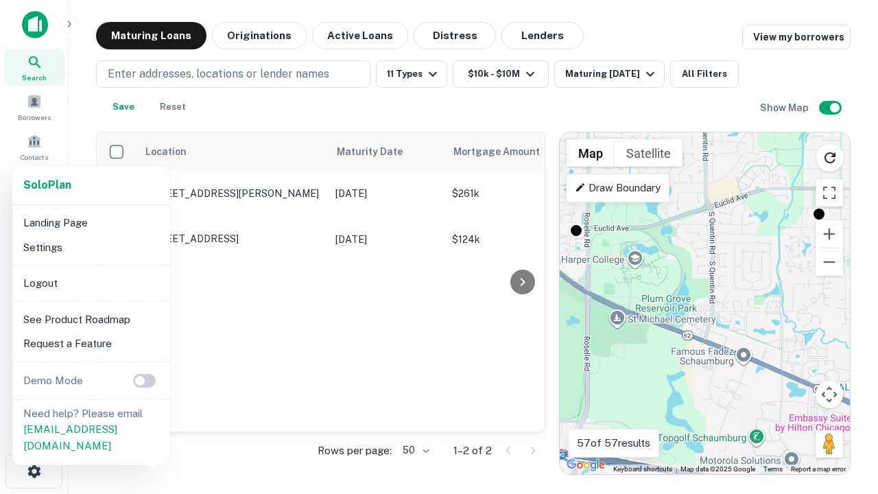 This screenshot has height=494, width=878. Describe the element at coordinates (91, 283) in the screenshot. I see `li: Logout` at that location.